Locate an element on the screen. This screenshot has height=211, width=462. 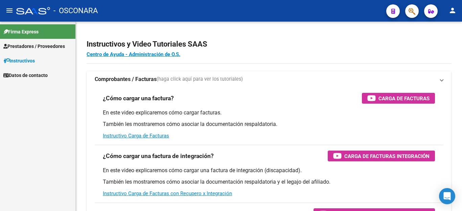
span: Firma Express is located at coordinates (21, 32).